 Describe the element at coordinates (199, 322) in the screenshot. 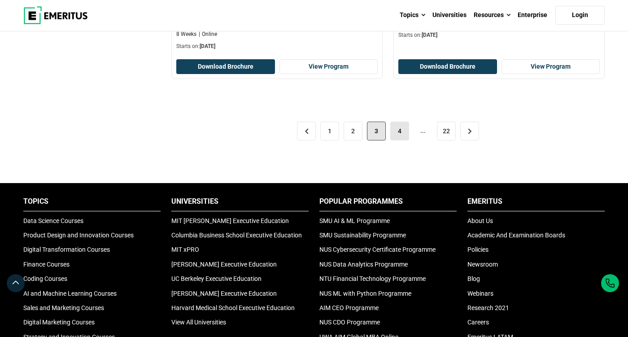

I see `a: View All Universities` at that location.